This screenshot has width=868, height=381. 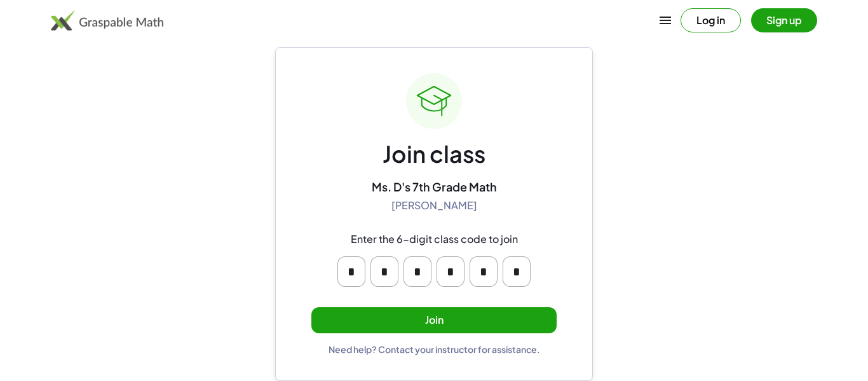 I want to click on input: Please enter OTP character 6, so click(x=517, y=271).